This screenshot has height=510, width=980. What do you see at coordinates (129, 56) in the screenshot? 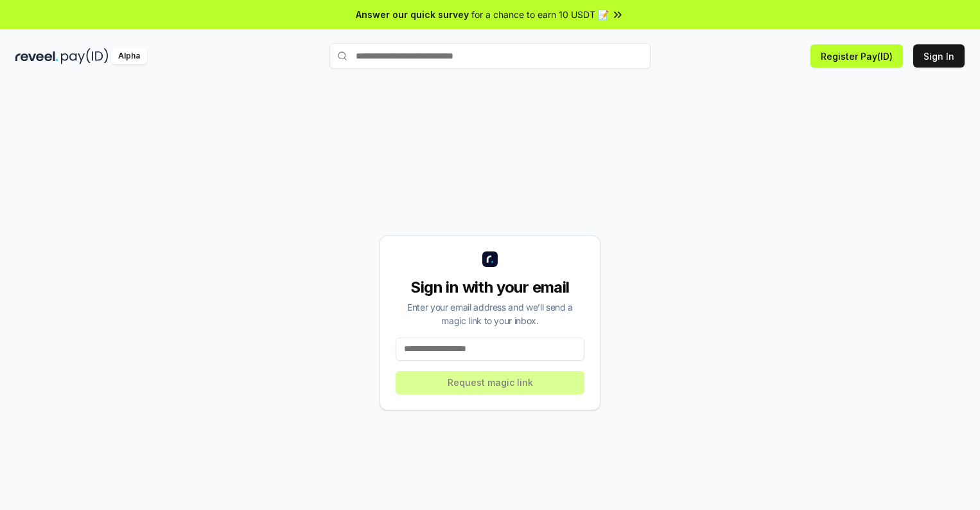
I see `div: Alpha` at bounding box center [129, 56].